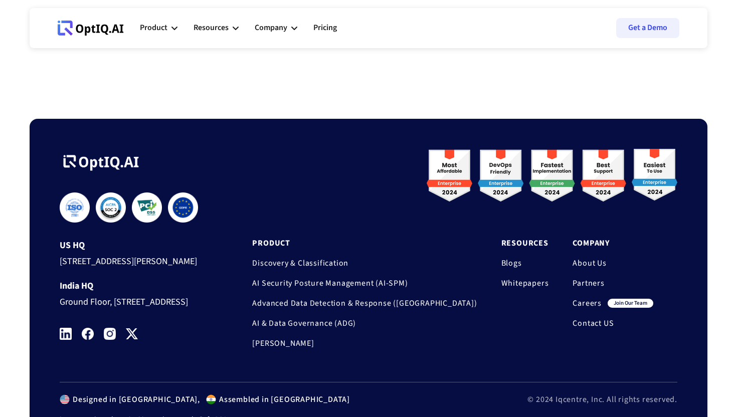 The height and width of the screenshot is (417, 737). Describe the element at coordinates (630, 303) in the screenshot. I see `div: join our team` at that location.